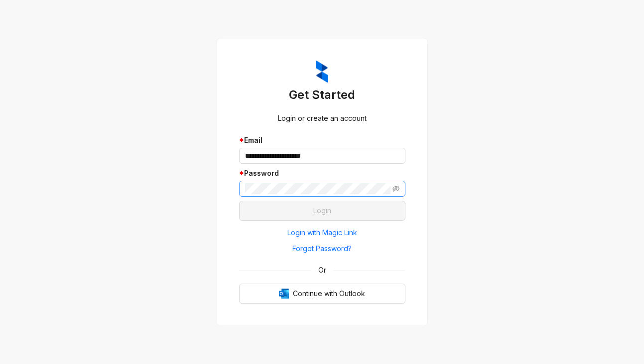 This screenshot has width=644, height=364. Describe the element at coordinates (396, 189) in the screenshot. I see `span: eye-invisible` at that location.